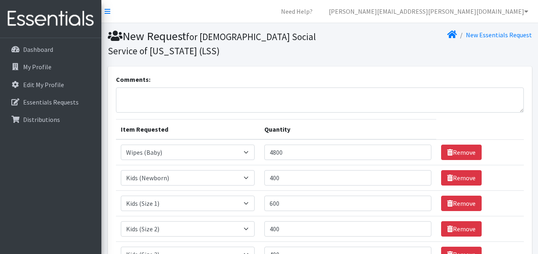 The width and height of the screenshot is (538, 254). What do you see at coordinates (41, 120) in the screenshot?
I see `p: Distributions` at bounding box center [41, 120].